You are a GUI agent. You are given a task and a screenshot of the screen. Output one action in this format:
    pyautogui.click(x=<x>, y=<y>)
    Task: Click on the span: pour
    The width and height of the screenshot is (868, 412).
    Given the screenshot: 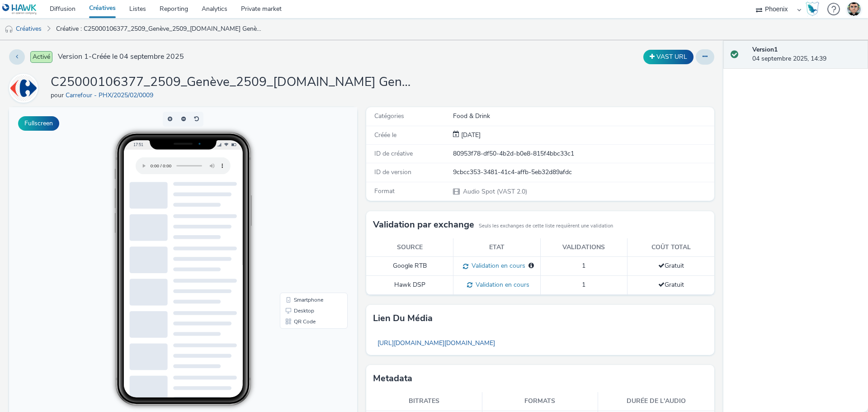 What is the action you would take?
    pyautogui.click(x=58, y=95)
    